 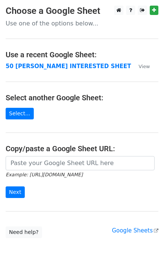 What do you see at coordinates (82, 98) in the screenshot?
I see `h4: Select another Google Sheet:` at bounding box center [82, 98].